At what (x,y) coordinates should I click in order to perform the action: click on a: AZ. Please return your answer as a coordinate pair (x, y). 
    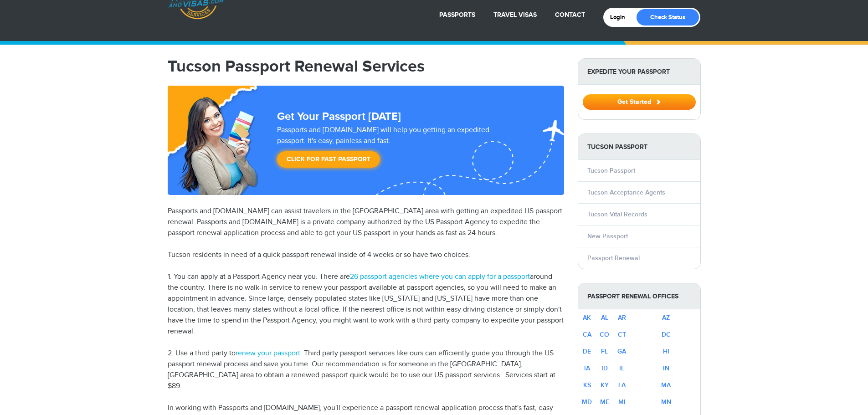
    Looking at the image, I should click on (665, 318).